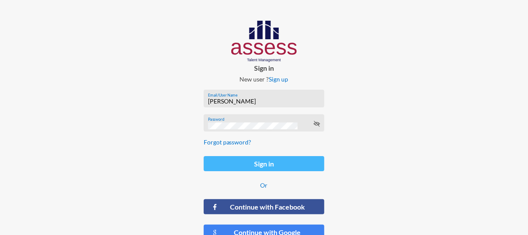  I want to click on a: Forgot password?, so click(227, 142).